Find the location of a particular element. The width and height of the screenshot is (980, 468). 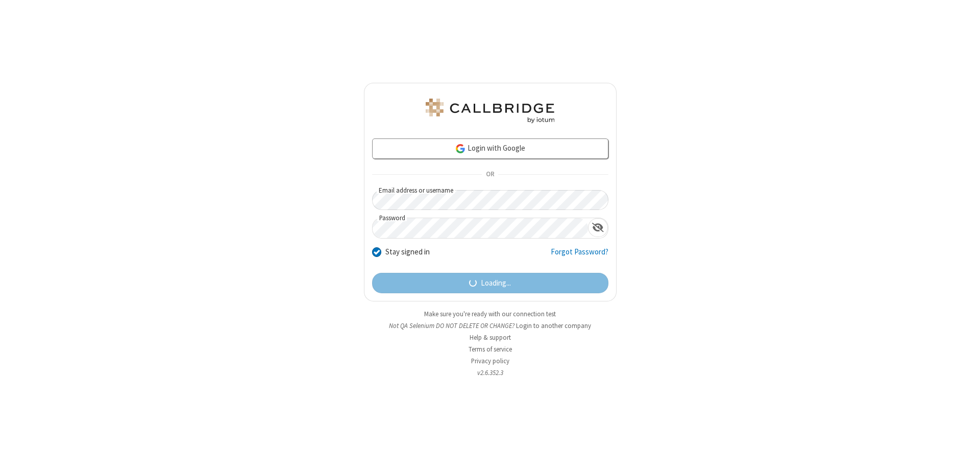

a: Login with Google is located at coordinates (490, 148).